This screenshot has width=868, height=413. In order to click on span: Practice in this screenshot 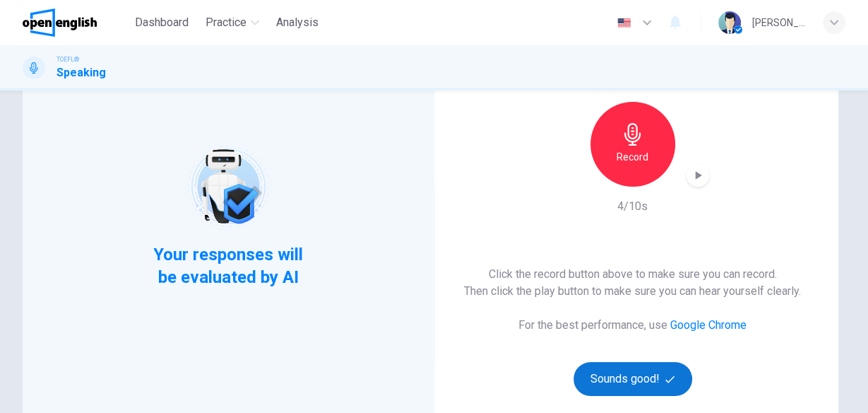, I will do `click(226, 23)`.